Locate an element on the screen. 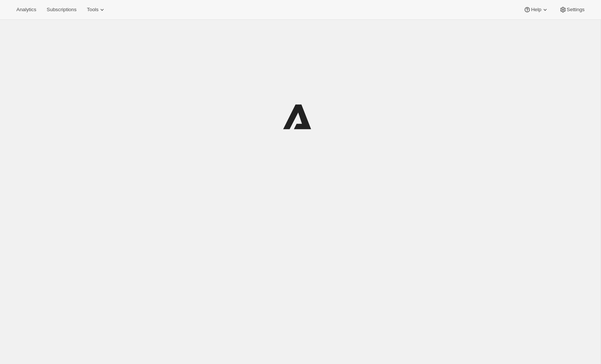 This screenshot has height=364, width=601. button: Tools is located at coordinates (96, 10).